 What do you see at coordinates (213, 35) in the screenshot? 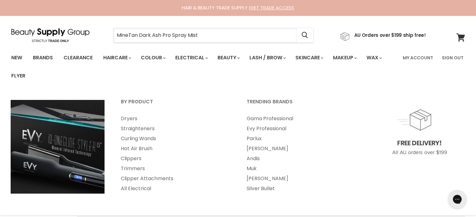
I see `form: Product` at bounding box center [213, 35].